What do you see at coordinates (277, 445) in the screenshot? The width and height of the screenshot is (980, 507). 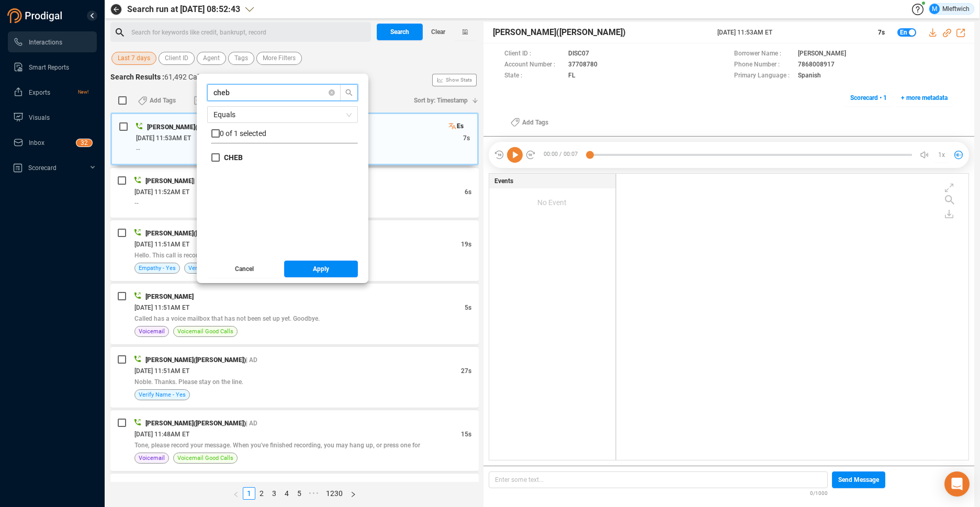 I see `span: Tone, please record your message. When you've finished recording, you may hang up, or press one for` at bounding box center [277, 445].